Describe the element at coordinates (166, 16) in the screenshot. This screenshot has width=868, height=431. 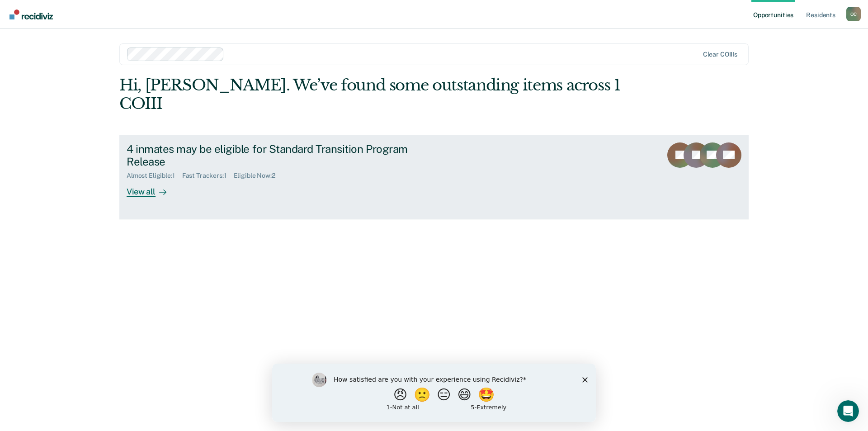
I see `div: How satisfied are you with your experience using Recidiviz?` at that location.